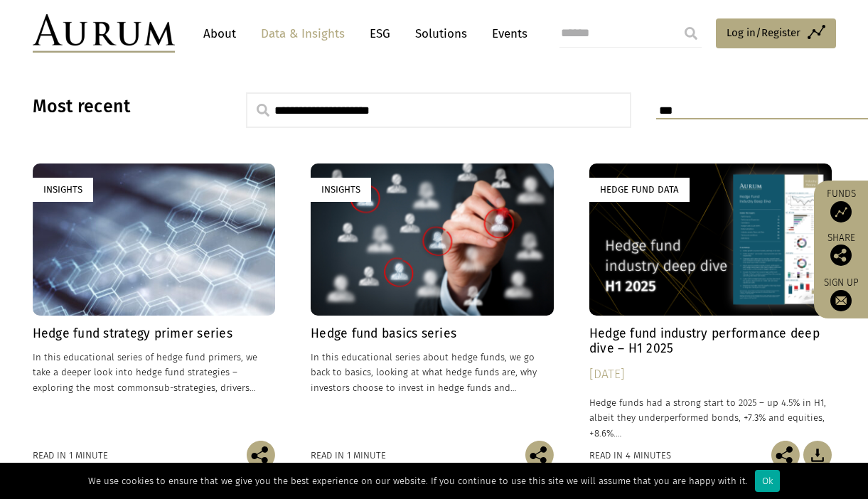 This screenshot has height=499, width=868. I want to click on img: Sign up to our newsletter, so click(841, 301).